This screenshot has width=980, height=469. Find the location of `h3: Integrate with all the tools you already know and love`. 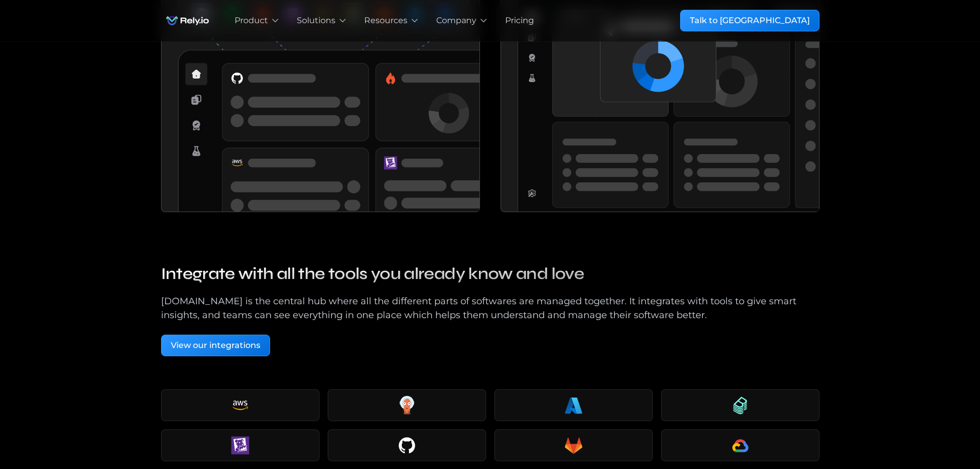

h3: Integrate with all the tools you already know and love is located at coordinates (490, 274).